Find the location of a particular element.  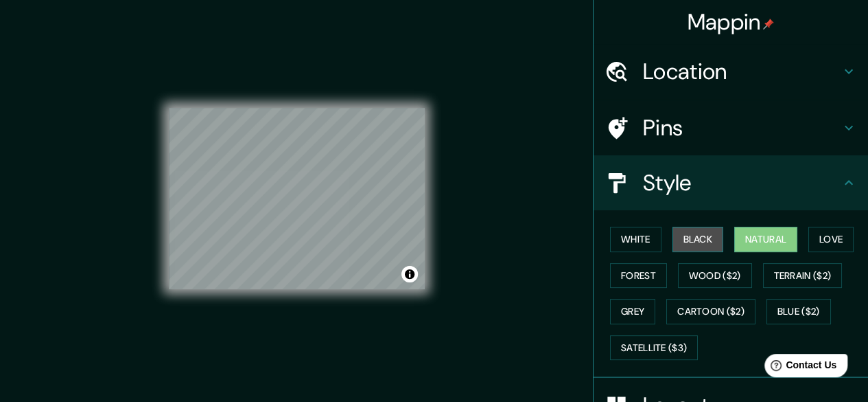

canvas: Map is located at coordinates (296, 198).